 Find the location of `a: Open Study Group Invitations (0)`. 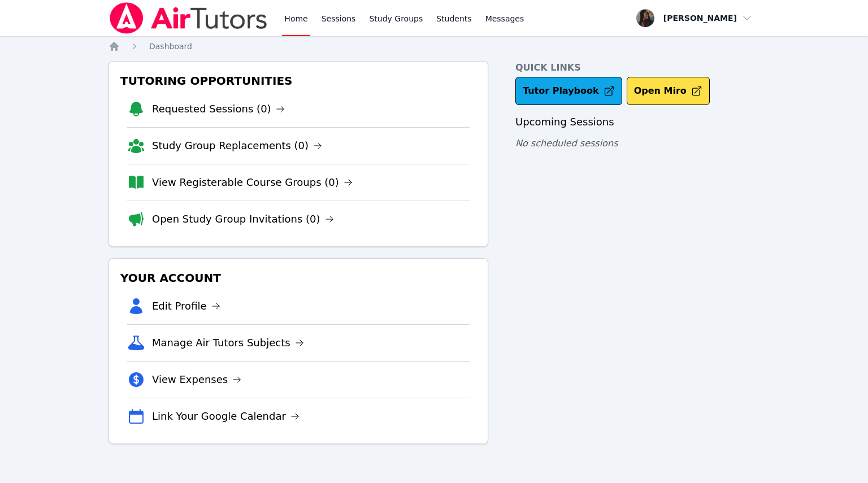

a: Open Study Group Invitations (0) is located at coordinates (243, 219).